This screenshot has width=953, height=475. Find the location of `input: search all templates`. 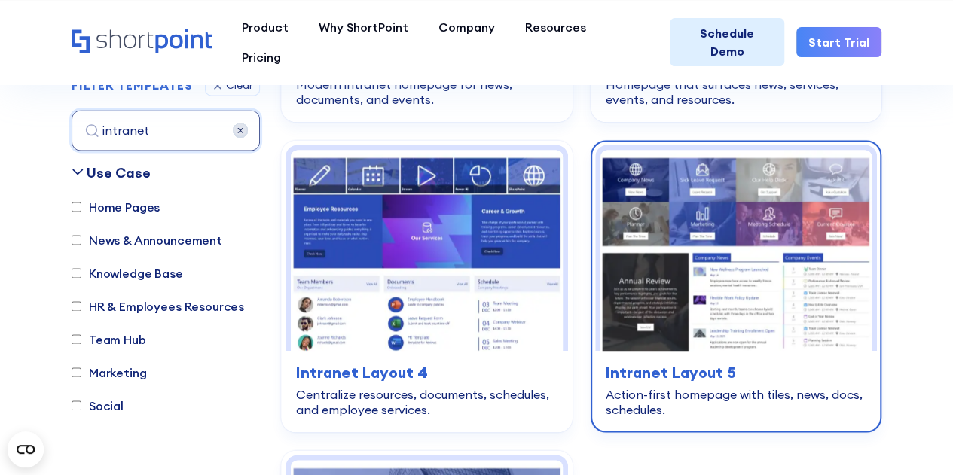

input: search all templates is located at coordinates (166, 130).